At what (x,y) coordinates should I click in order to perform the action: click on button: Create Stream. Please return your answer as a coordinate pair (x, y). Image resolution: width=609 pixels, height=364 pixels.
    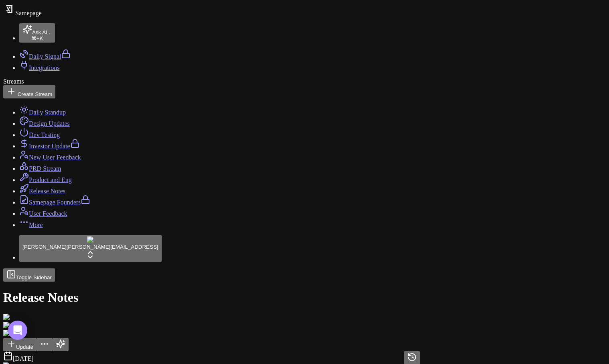
    Looking at the image, I should click on (29, 91).